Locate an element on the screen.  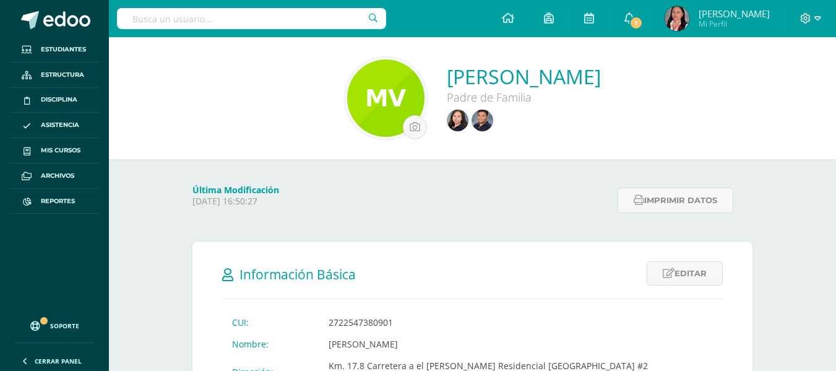
a: Editar is located at coordinates (684, 273).